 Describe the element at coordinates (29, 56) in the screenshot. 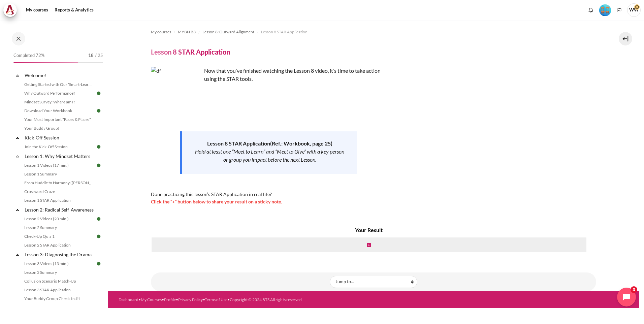

I see `span: Completed 72%` at that location.